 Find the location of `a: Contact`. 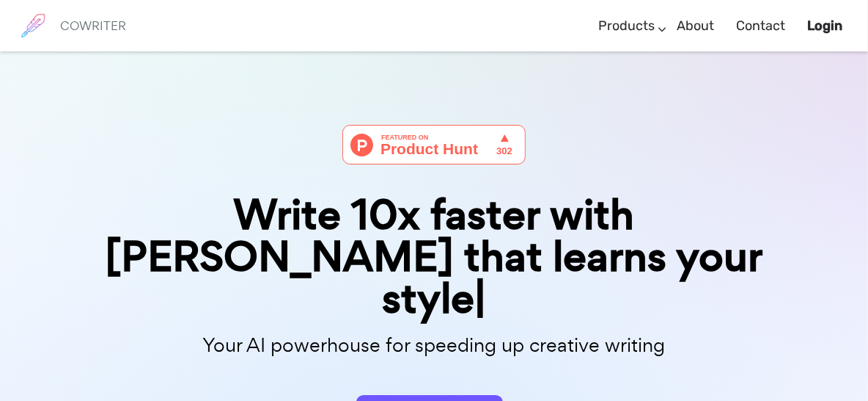

a: Contact is located at coordinates (761, 25).